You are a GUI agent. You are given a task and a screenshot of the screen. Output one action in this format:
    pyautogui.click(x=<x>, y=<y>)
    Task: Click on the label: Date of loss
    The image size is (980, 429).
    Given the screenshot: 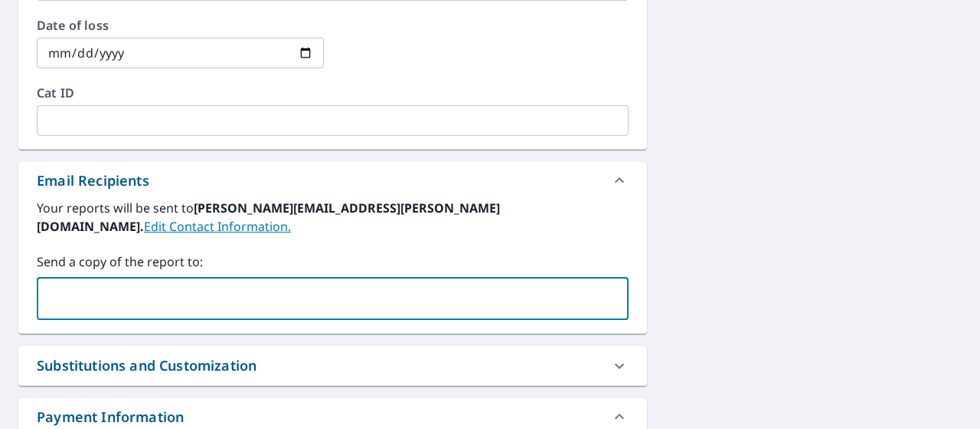 What is the action you would take?
    pyautogui.click(x=180, y=25)
    